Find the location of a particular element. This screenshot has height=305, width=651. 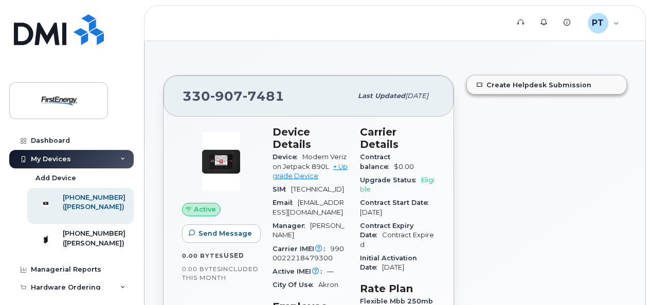

img: image20231002-3703462-o7ug7r.jpeg is located at coordinates (221, 162).